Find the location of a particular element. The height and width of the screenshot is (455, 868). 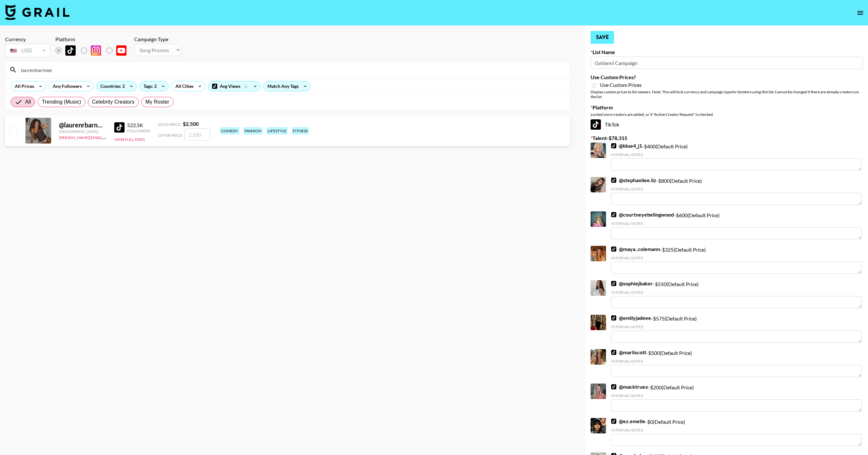

div: Platform is located at coordinates (93, 39).